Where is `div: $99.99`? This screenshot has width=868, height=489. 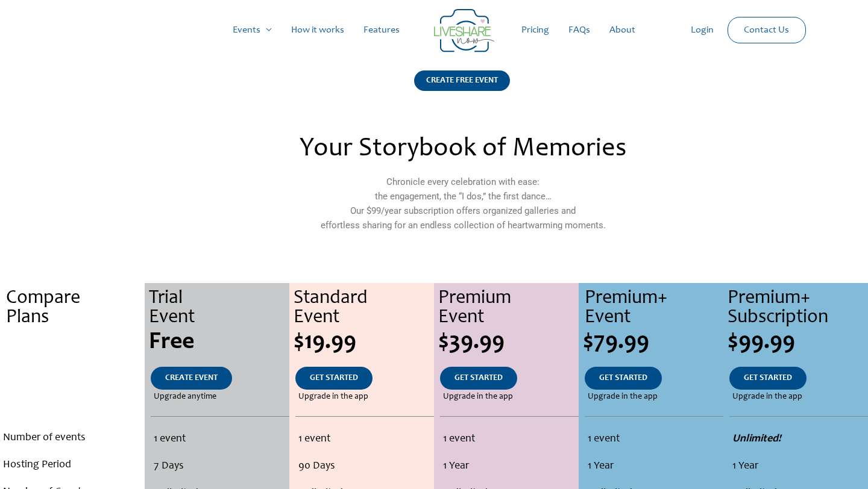
div: $99.99 is located at coordinates (797, 342).